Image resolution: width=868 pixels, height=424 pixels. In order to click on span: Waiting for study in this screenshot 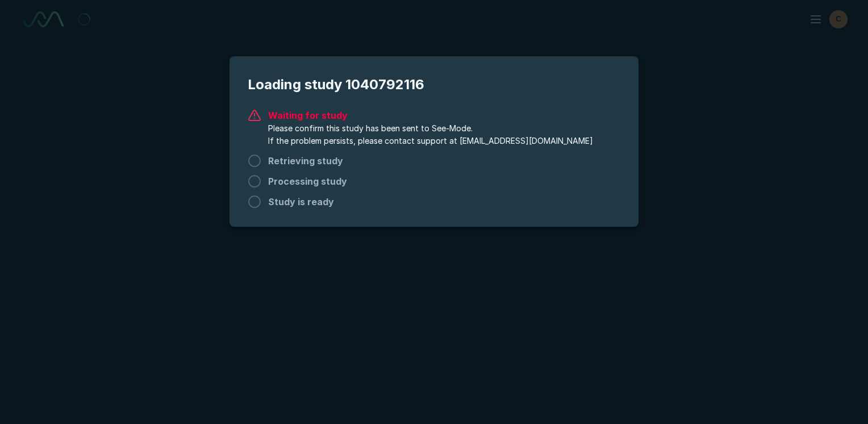, I will do `click(430, 115)`.